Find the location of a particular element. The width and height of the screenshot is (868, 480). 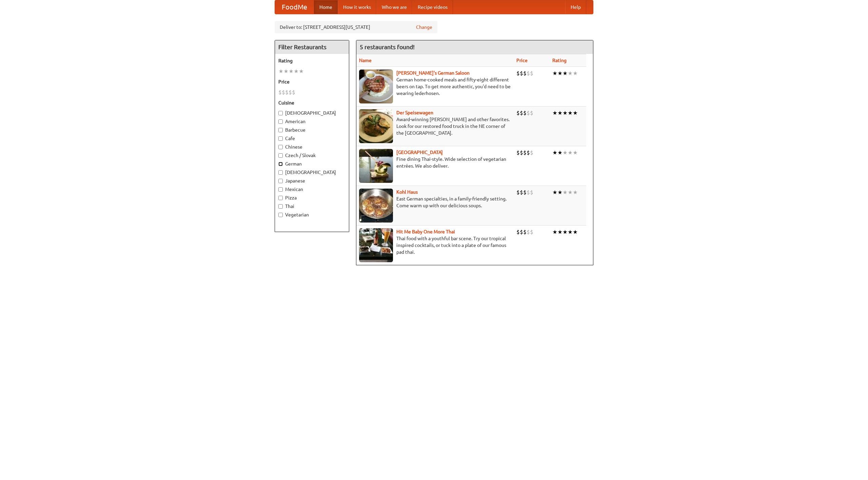

img: kohlhaus.jpg is located at coordinates (376, 206).